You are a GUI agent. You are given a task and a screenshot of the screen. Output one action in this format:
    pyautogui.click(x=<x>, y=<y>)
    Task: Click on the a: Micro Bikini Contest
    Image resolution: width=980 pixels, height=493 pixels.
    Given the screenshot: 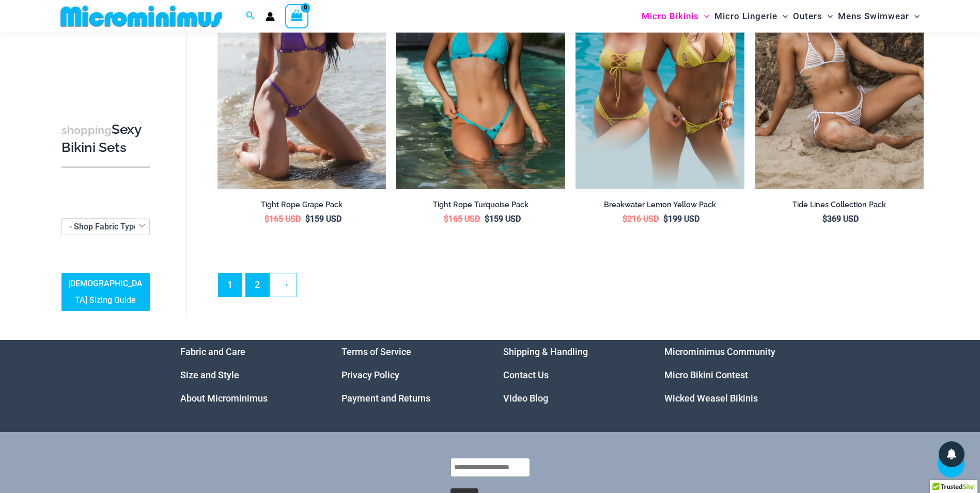 What is the action you would take?
    pyautogui.click(x=706, y=375)
    